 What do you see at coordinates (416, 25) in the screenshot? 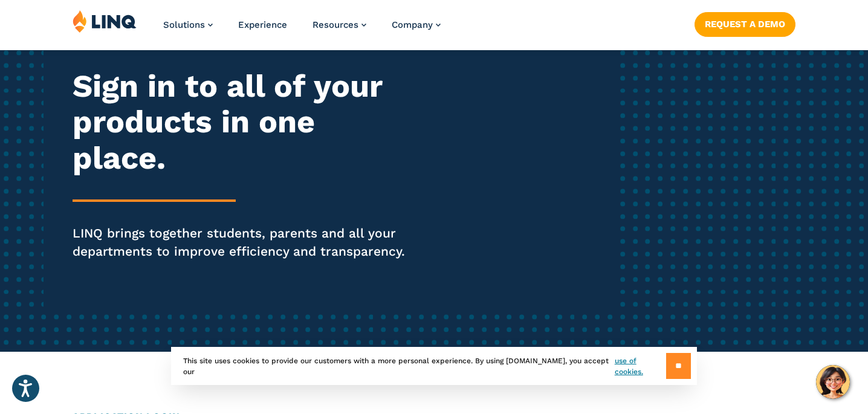
I see `a: Company` at bounding box center [416, 25].